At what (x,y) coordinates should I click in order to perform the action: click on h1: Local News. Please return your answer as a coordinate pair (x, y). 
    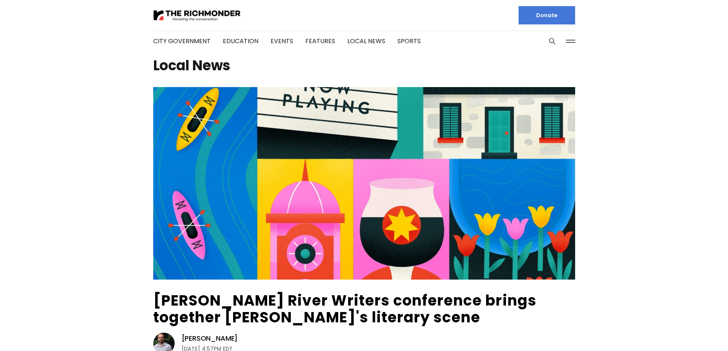
    Looking at the image, I should click on (364, 66).